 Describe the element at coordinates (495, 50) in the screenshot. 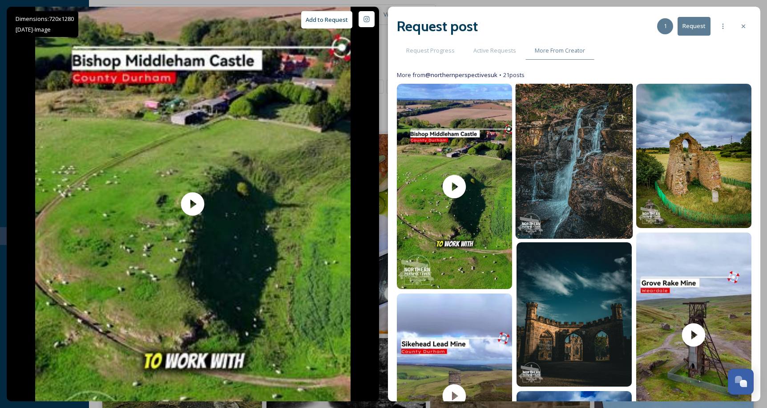

I see `span: Active Requests` at that location.